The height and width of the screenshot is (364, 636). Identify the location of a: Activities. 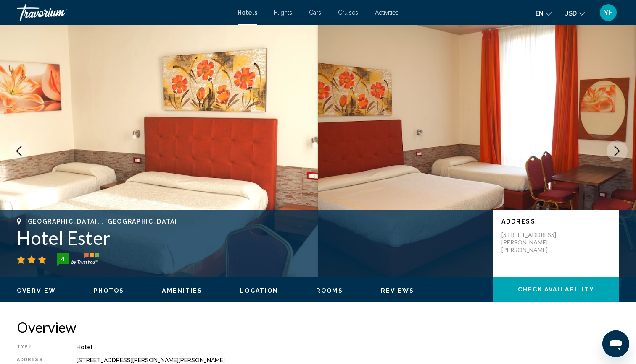
(387, 13).